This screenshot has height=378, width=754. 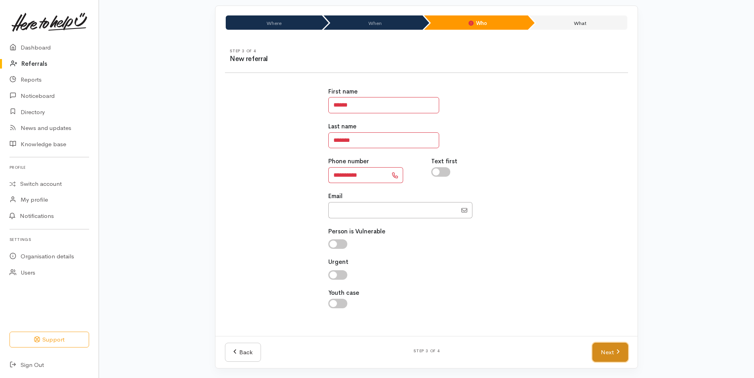 I want to click on a: Next, so click(x=610, y=352).